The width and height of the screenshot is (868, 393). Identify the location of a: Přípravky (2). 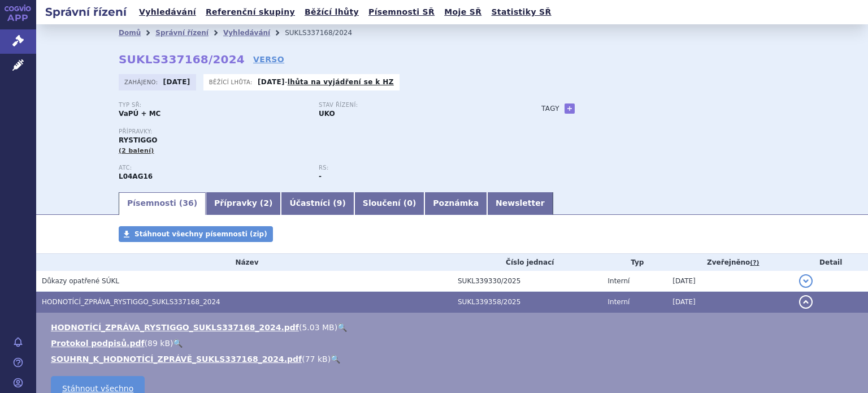
(243, 204).